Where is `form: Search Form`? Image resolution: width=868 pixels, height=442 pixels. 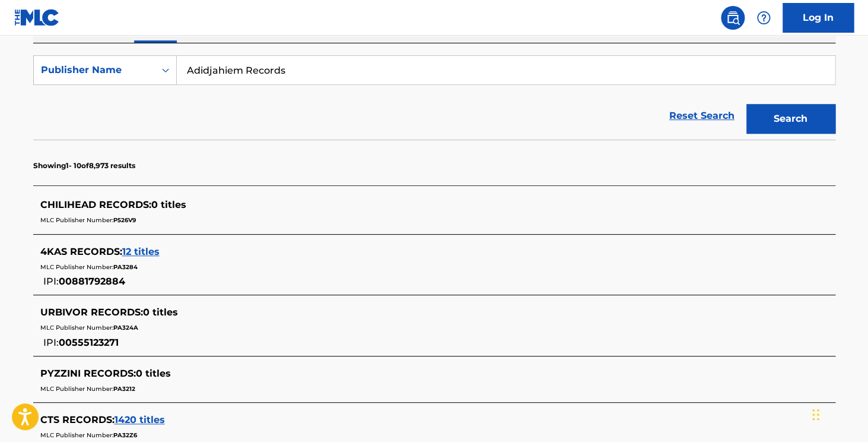
form: Search Form is located at coordinates (435, 98).